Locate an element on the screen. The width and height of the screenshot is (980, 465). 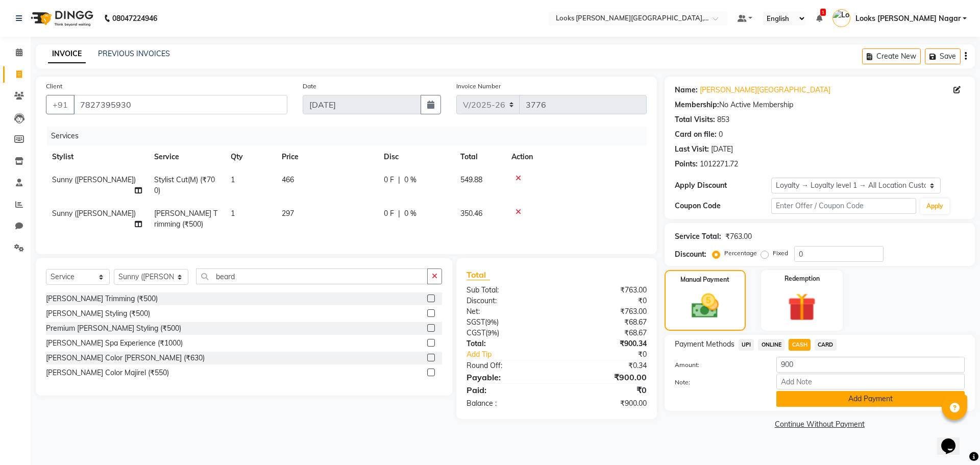
div: Total Visits: is located at coordinates (695, 119).